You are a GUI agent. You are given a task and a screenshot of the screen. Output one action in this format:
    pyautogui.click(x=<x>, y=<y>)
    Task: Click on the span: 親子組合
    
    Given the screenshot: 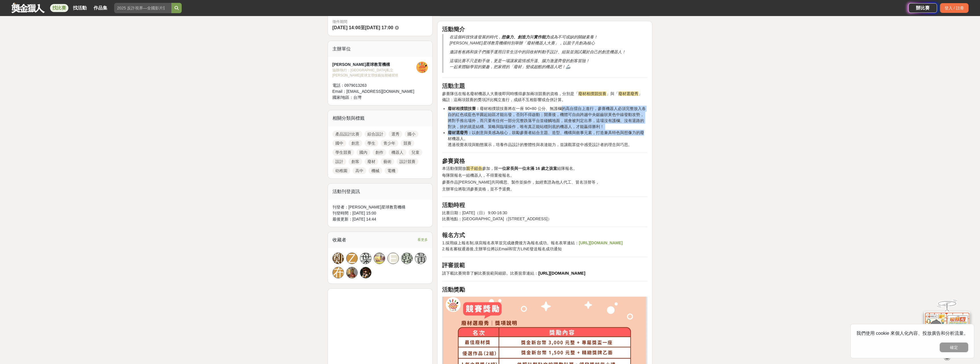 What is the action you would take?
    pyautogui.click(x=474, y=168)
    